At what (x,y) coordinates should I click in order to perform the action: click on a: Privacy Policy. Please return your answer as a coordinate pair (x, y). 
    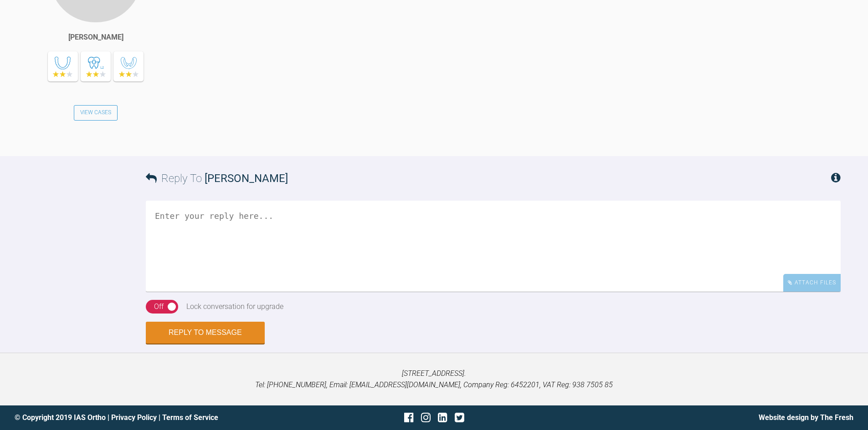
    Looking at the image, I should click on (134, 417).